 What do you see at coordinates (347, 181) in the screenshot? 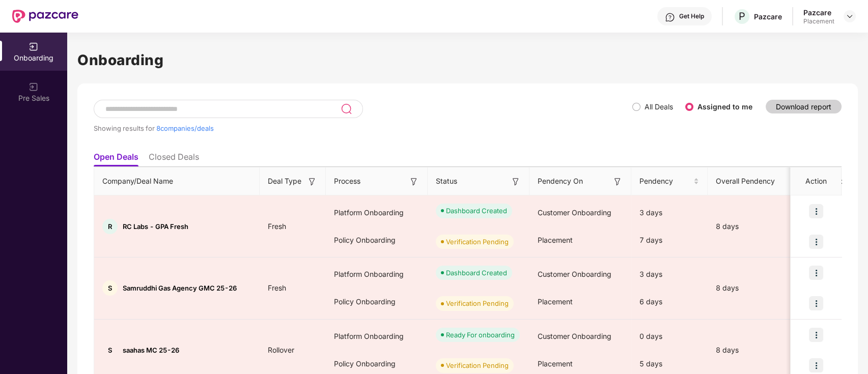
I see `span: Process` at bounding box center [347, 181].